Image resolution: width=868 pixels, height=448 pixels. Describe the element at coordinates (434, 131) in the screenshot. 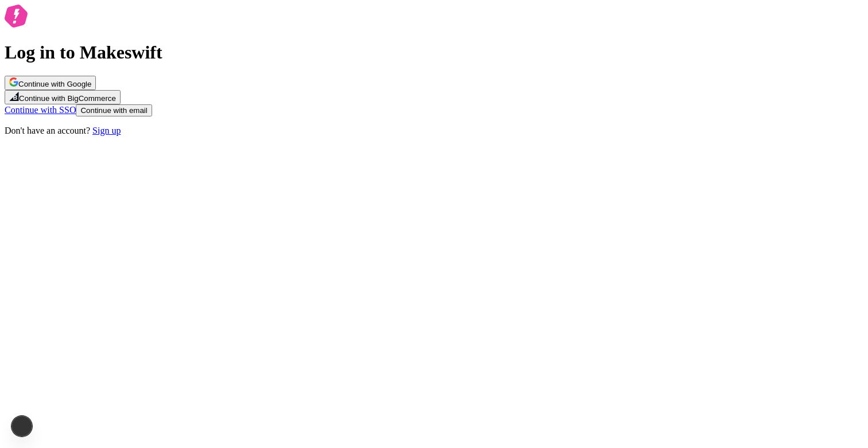

I see `p: Don't have an account?` at that location.